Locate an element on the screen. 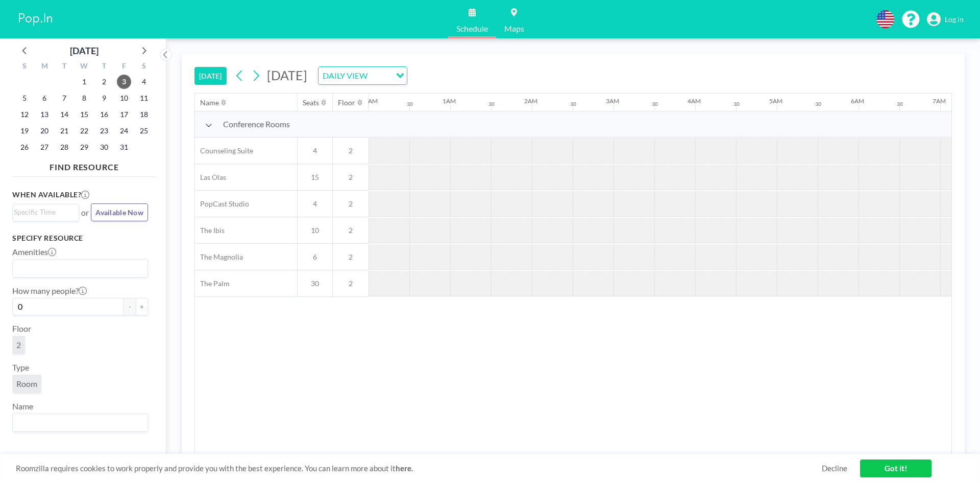 The height and width of the screenshot is (483, 980). label: Type is located at coordinates (21, 367).